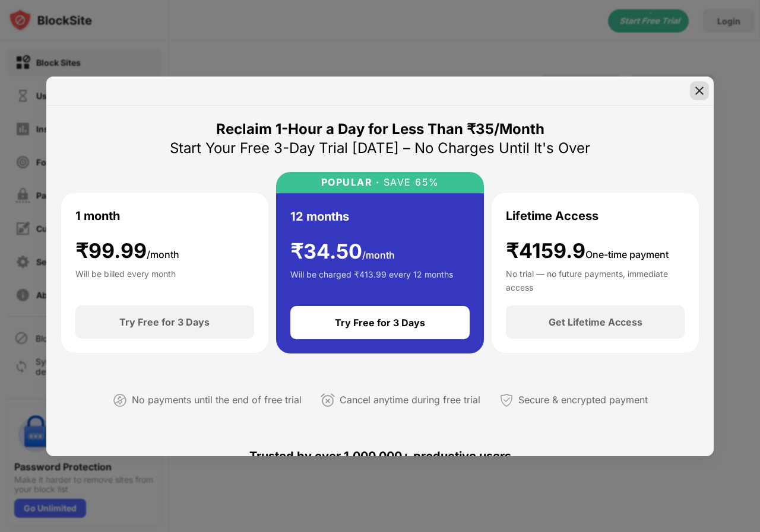 This screenshot has width=760, height=532. I want to click on img: secured-payment, so click(506, 400).